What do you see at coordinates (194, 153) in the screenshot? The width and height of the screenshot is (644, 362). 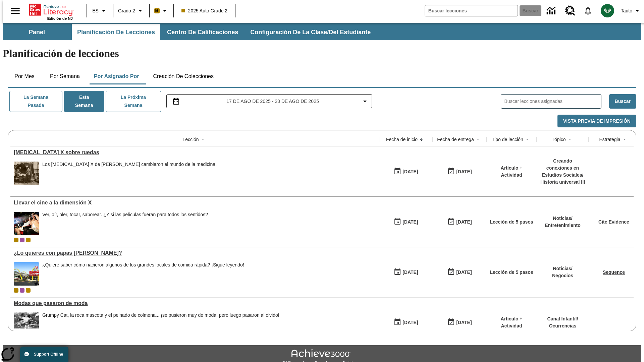 I see `div: Rayos X sobre ruedas` at bounding box center [194, 153].